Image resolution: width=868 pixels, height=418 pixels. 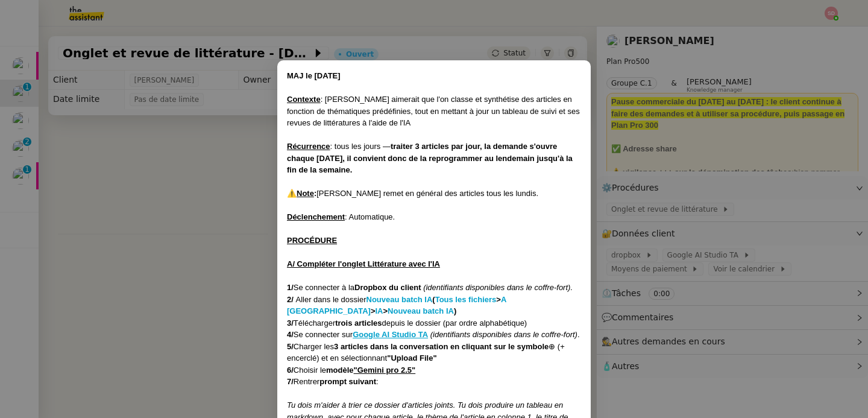 What do you see at coordinates (466, 299) in the screenshot?
I see `a: Tous les fichiers` at bounding box center [466, 299].